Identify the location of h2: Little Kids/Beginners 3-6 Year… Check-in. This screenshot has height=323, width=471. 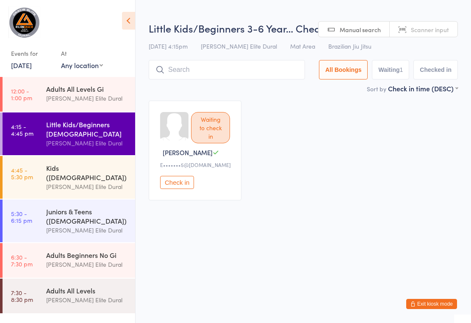
(303, 28).